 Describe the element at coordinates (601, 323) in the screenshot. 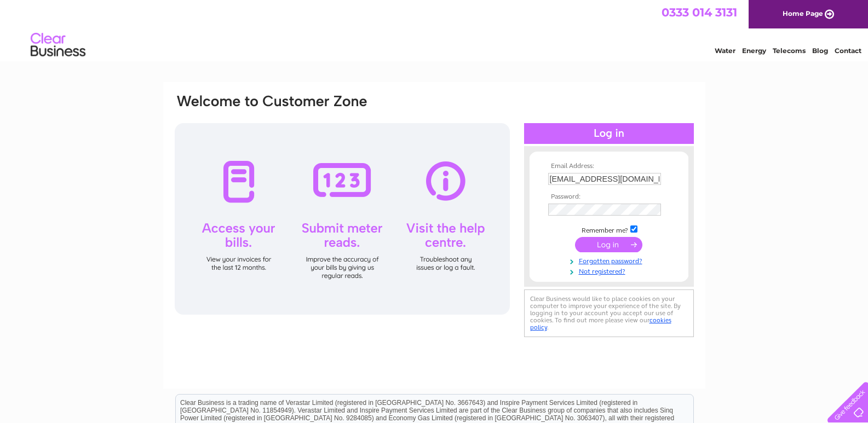

I see `a: cookies policy` at that location.